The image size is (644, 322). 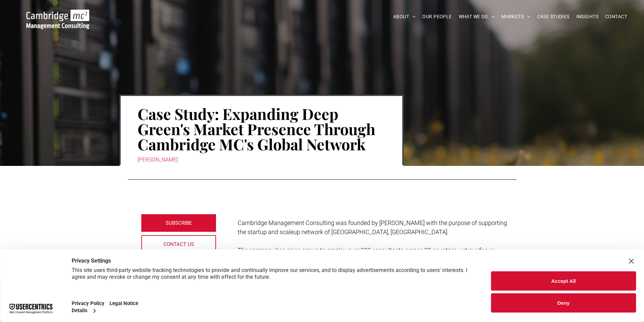 I want to click on img: Go to Homepage, so click(x=58, y=19).